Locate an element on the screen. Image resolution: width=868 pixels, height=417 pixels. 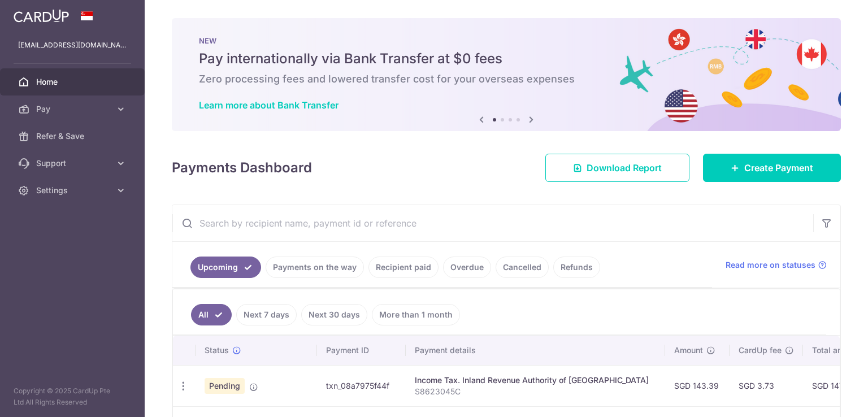
a: Overdue is located at coordinates (467, 267).